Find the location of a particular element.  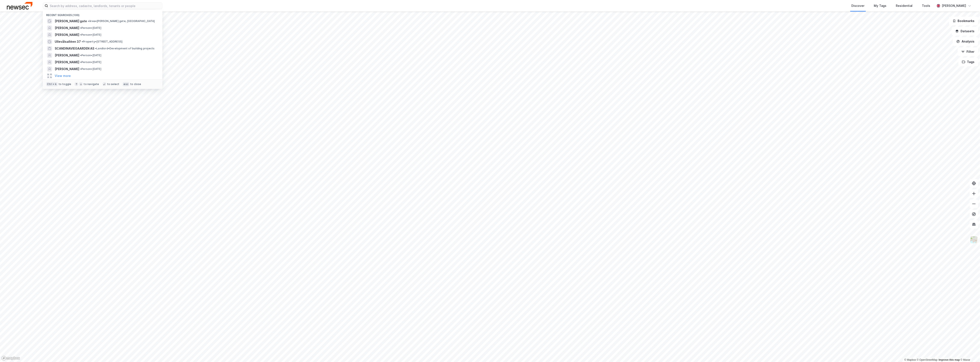

span: SCANDINAVIEGAARDEN AS is located at coordinates (74, 48).